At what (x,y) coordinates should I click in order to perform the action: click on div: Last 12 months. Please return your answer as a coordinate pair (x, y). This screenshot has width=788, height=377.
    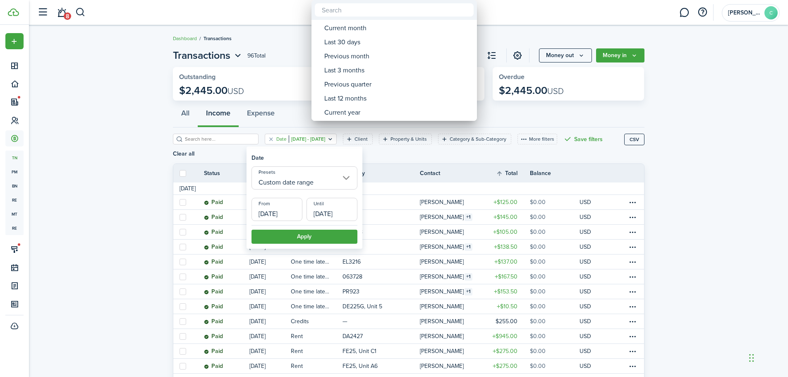
    Looking at the image, I should click on (398, 98).